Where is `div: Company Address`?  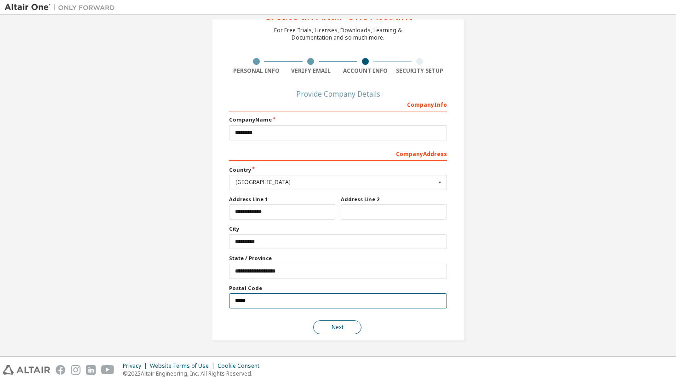 div: Company Address is located at coordinates (338, 153).